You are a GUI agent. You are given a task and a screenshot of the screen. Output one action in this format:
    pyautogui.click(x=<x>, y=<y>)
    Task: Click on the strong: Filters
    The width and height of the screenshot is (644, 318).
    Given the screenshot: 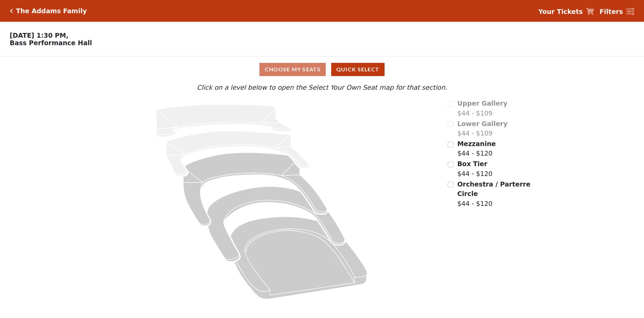 What is the action you would take?
    pyautogui.click(x=611, y=12)
    